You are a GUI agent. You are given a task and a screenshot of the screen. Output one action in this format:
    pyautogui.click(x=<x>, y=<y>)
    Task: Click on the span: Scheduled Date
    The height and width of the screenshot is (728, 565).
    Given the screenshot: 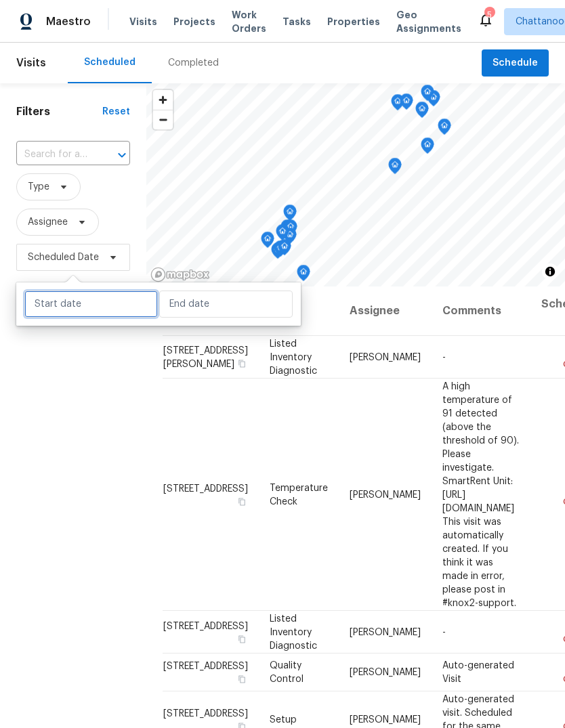 What is the action you would take?
    pyautogui.click(x=63, y=258)
    